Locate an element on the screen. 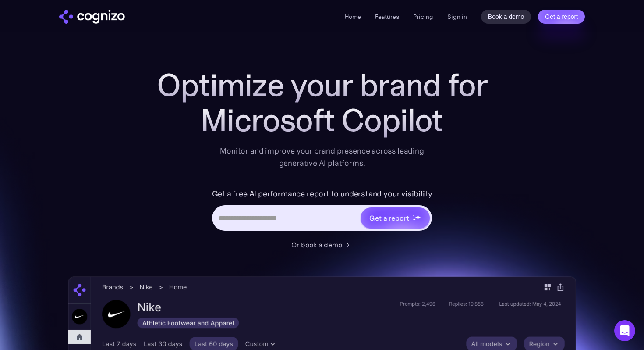 The width and height of the screenshot is (644, 350). div: Open Intercom Messenger is located at coordinates (624, 331).